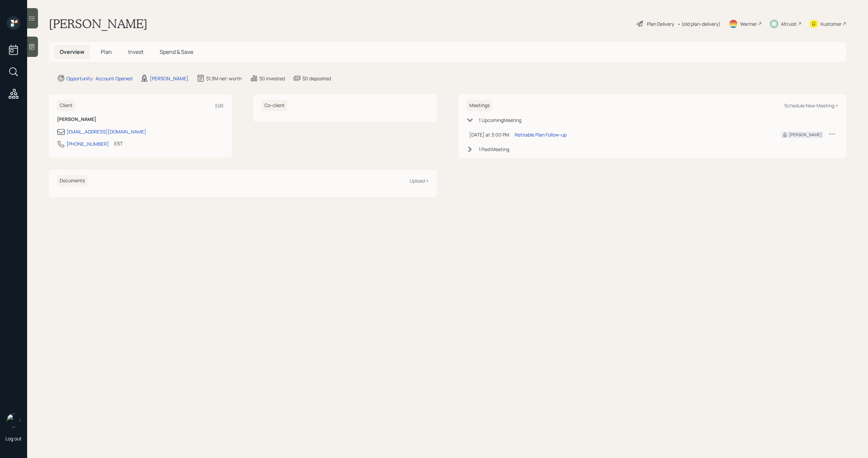  Describe the element at coordinates (699, 24) in the screenshot. I see `div: • (old plan-delivery)` at that location.